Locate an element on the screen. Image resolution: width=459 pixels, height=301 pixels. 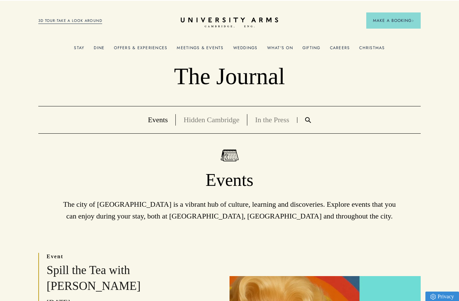
img: Events is located at coordinates (230, 154).